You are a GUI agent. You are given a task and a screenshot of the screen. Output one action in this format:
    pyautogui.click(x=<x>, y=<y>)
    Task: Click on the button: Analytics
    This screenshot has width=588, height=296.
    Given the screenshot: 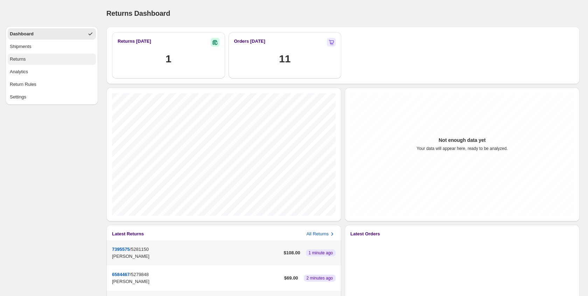 What is the action you would take?
    pyautogui.click(x=52, y=72)
    